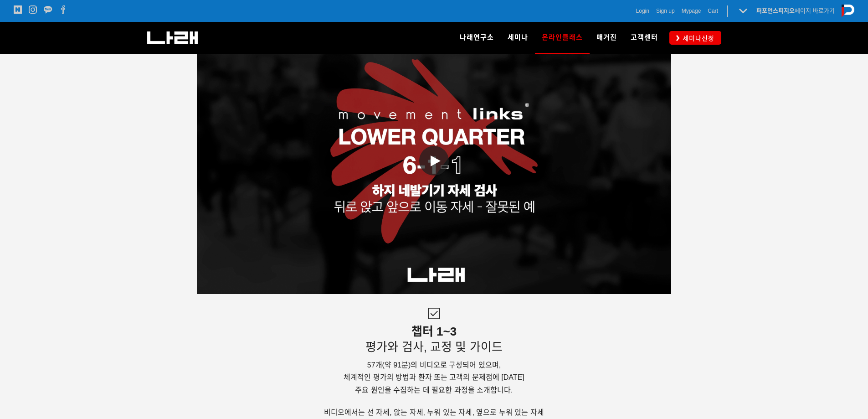 Image resolution: width=868 pixels, height=419 pixels. I want to click on span: 57개(약 91분)의 비디오로 구성되어 있으며,, so click(434, 365).